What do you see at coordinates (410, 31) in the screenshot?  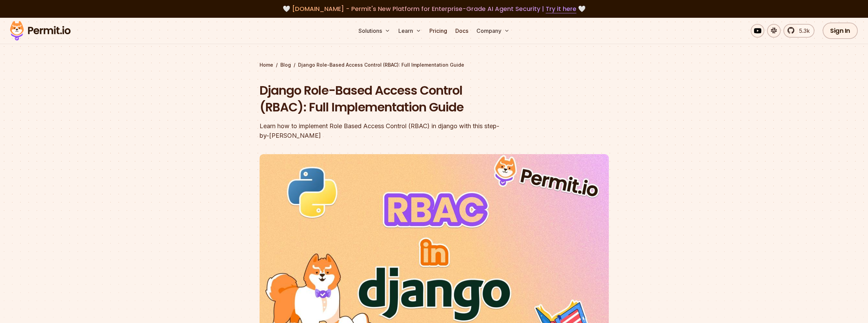 I see `button: Learn` at bounding box center [410, 31].